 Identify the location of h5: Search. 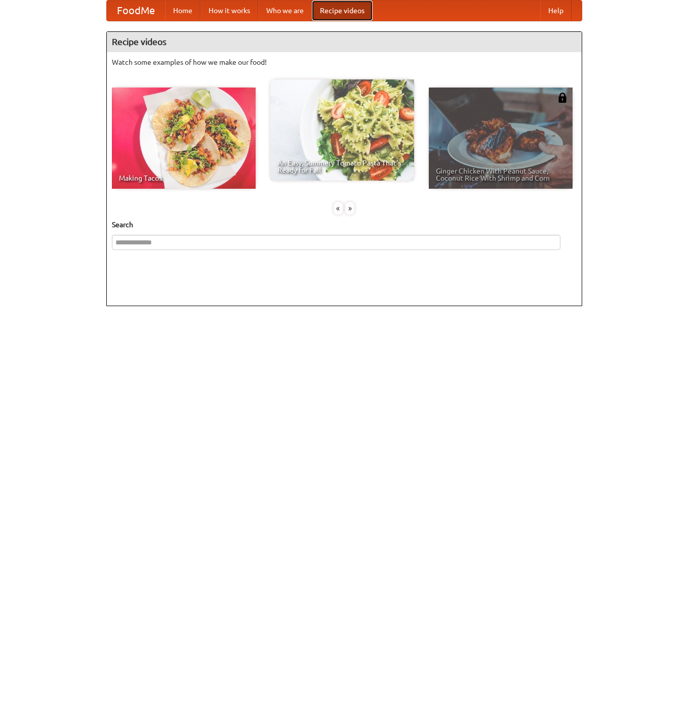
(344, 225).